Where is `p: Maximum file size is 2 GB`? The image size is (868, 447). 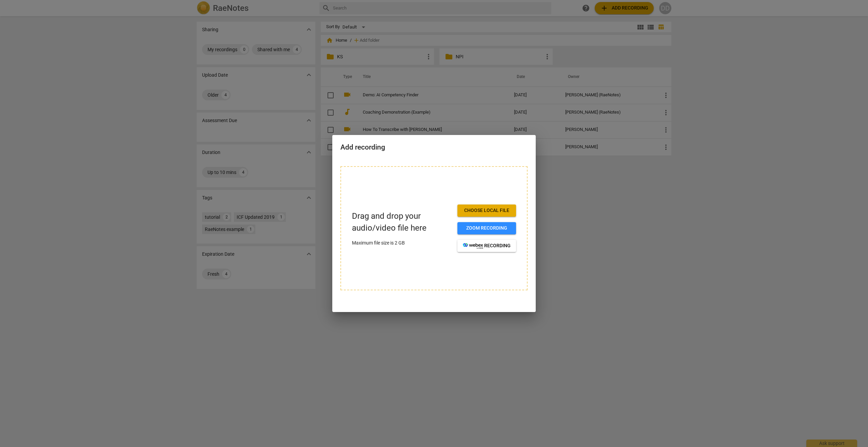
p: Maximum file size is 2 GB is located at coordinates (402, 242).